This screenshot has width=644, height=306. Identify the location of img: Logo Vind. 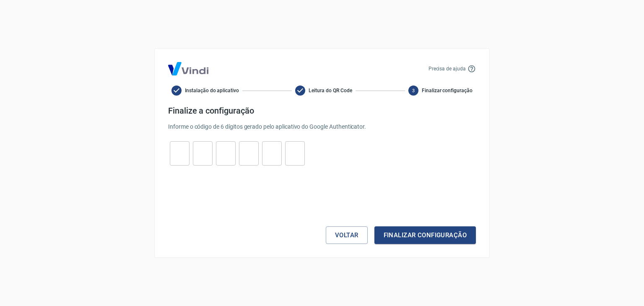
(188, 69).